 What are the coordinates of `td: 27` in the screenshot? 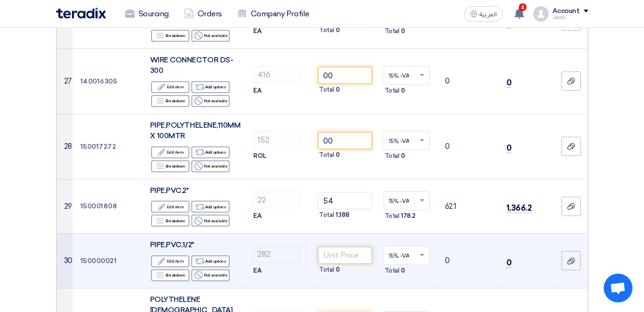 It's located at (65, 81).